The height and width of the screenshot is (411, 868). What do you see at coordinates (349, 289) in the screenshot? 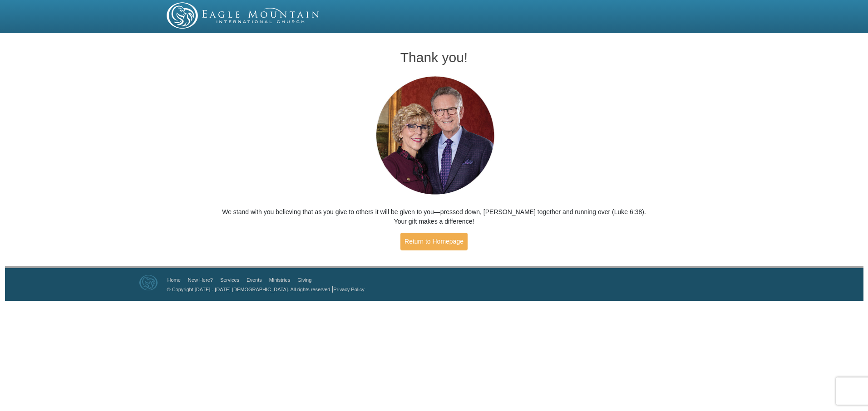
I see `a: Privacy Policy` at bounding box center [349, 289].